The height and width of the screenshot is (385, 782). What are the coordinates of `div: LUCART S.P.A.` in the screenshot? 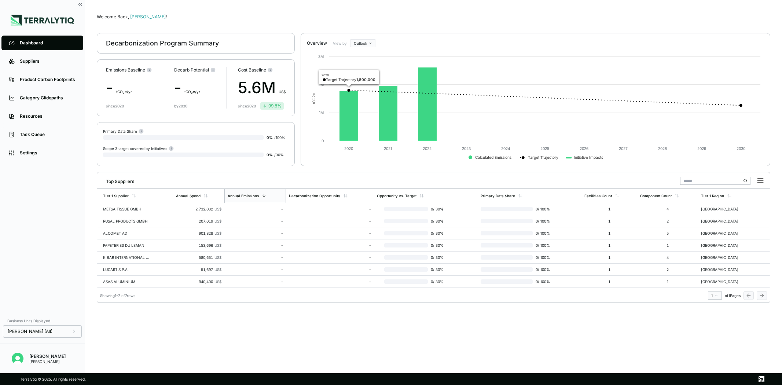 It's located at (127, 270).